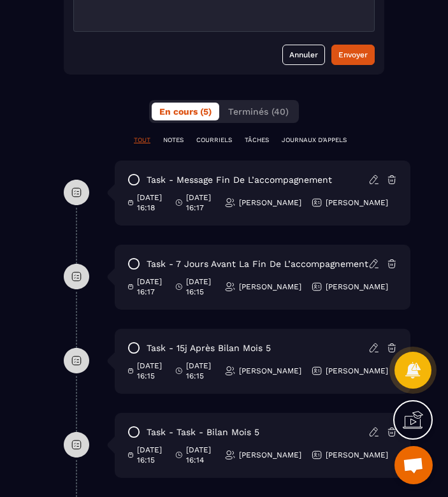 The height and width of the screenshot is (497, 448). What do you see at coordinates (214, 140) in the screenshot?
I see `p: COURRIELS` at bounding box center [214, 140].